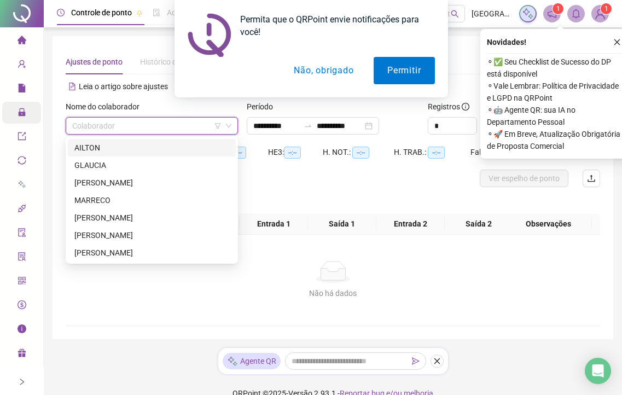 The height and width of the screenshot is (395, 622). I want to click on div: GLAUCIA, so click(152, 165).